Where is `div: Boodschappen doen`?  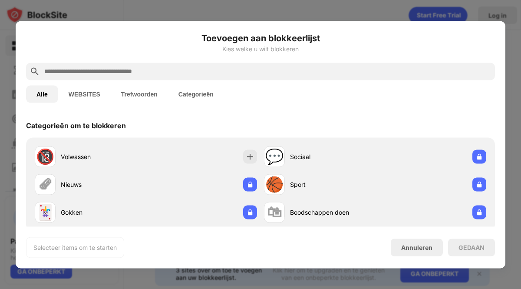
div: Boodschappen doen is located at coordinates (332, 212).